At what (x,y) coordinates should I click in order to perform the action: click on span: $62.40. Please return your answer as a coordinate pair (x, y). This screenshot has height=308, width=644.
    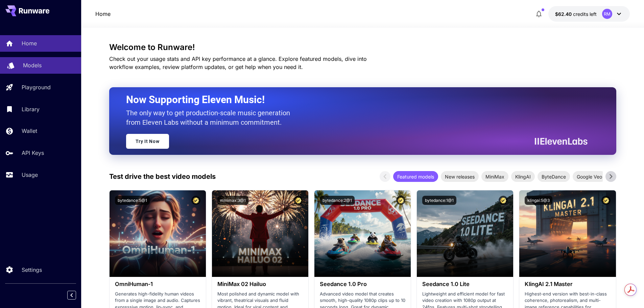
    Looking at the image, I should click on (564, 14).